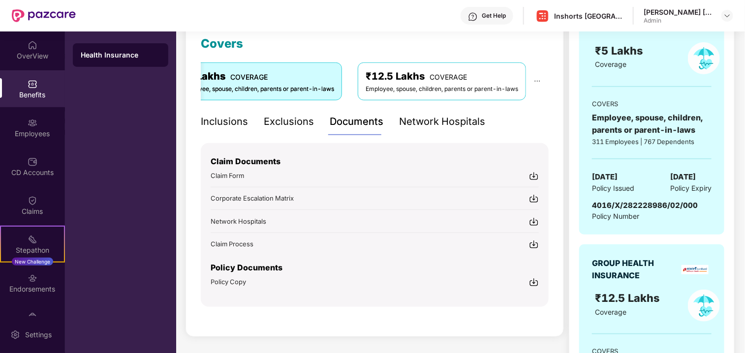  I want to click on span: 4016/X/282228986/02/000, so click(645, 205).